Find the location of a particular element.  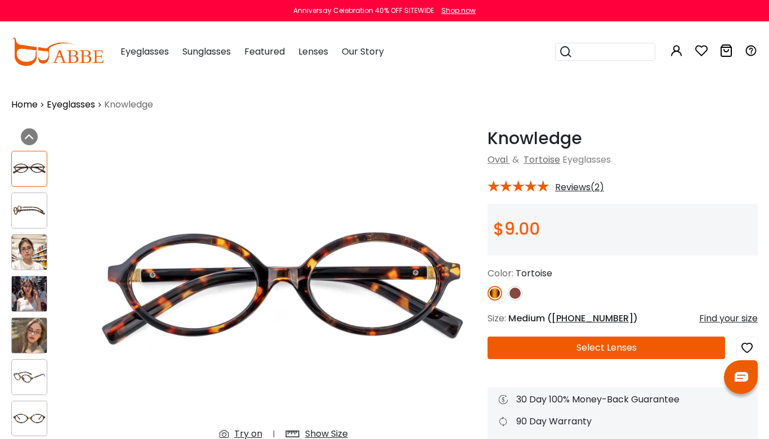

div: 30 Day 100% Money-Back Guarantee is located at coordinates (622, 400).